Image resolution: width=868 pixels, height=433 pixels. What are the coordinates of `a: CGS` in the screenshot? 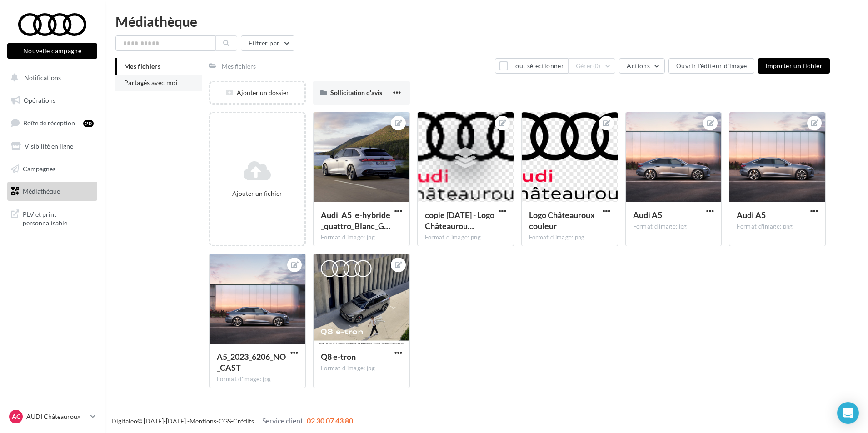 It's located at (224, 421).